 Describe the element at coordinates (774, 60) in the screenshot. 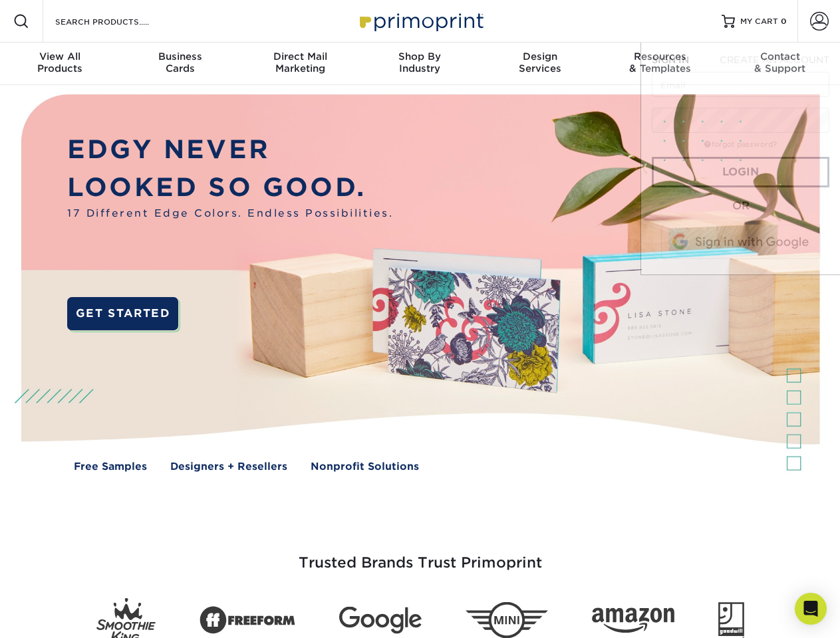

I see `span: CREATE AN ACCOUNT` at that location.